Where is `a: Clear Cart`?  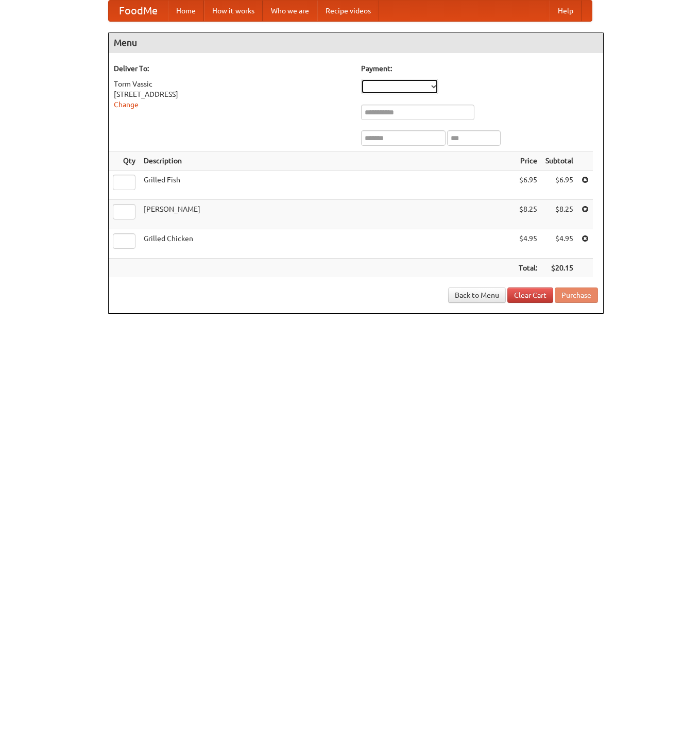
a: Clear Cart is located at coordinates (530, 295).